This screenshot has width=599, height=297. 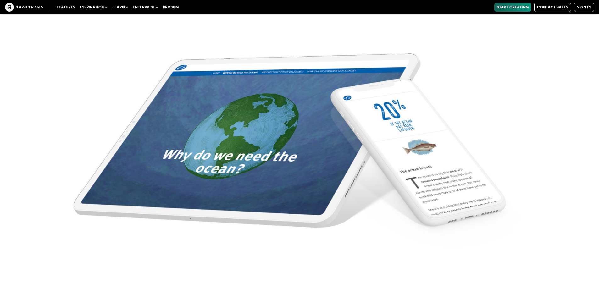 What do you see at coordinates (94, 7) in the screenshot?
I see `button: Inspiration` at bounding box center [94, 7].